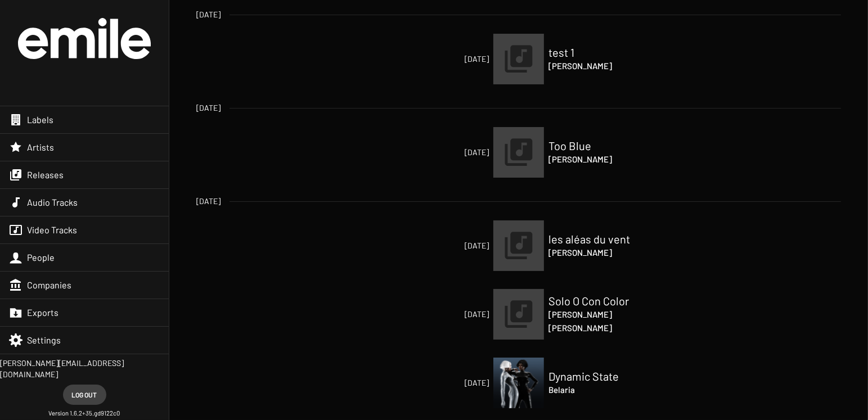 Image resolution: width=868 pixels, height=420 pixels. I want to click on span: Releases, so click(45, 174).